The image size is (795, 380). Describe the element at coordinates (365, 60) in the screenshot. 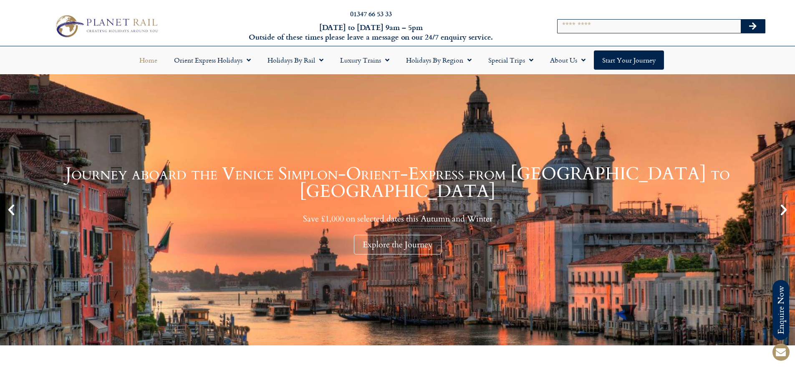

I see `a: Luxury Trains` at that location.